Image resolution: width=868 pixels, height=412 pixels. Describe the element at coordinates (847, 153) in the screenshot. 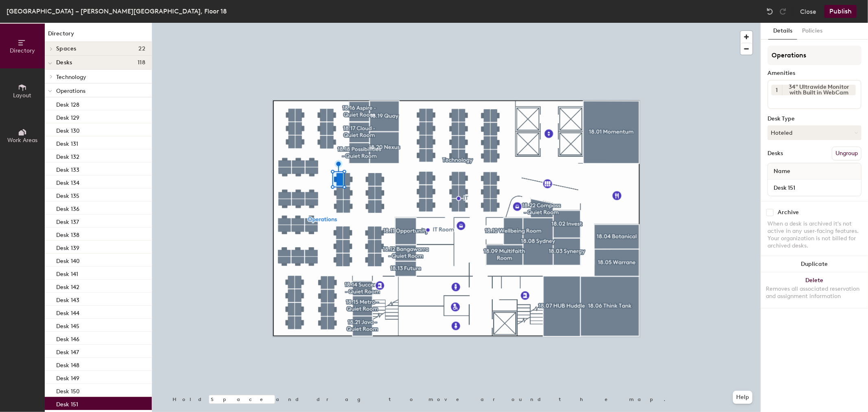

I see `button: Ungroup` at that location.